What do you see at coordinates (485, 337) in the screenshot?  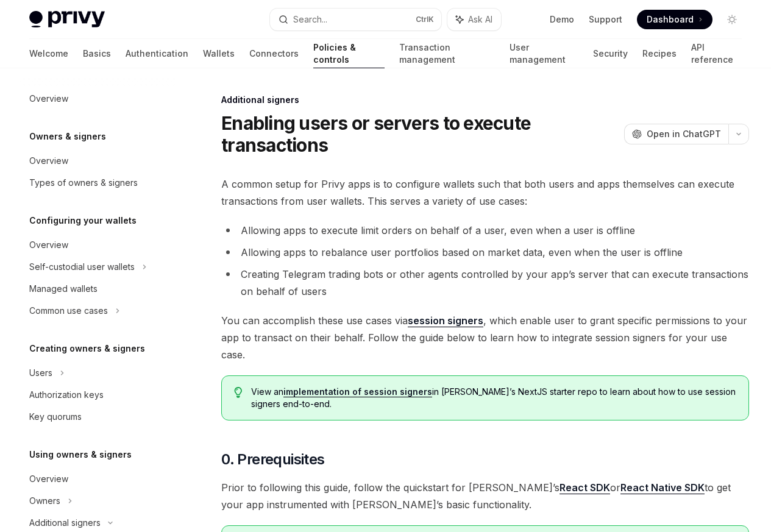 I see `span: You can accomplish these use cases via , which enable user to grant specific permissions to your ...` at bounding box center [485, 337].